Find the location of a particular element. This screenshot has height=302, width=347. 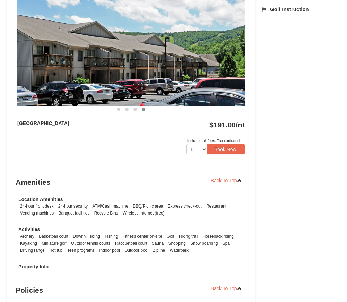

li: ATM/Cash machine is located at coordinates (110, 206).